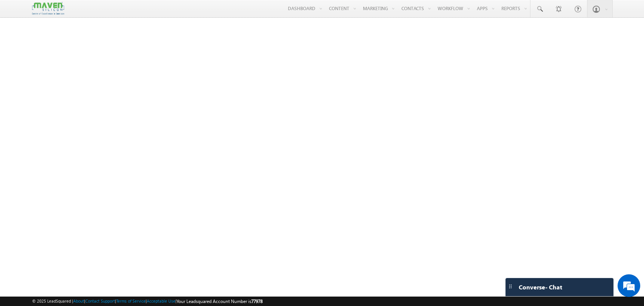 Image resolution: width=644 pixels, height=306 pixels. I want to click on span: 77978, so click(257, 301).